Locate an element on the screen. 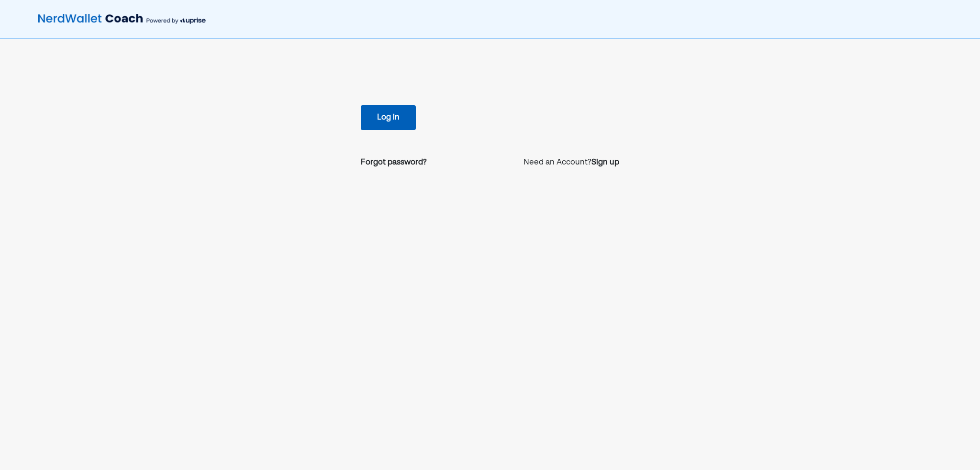 The height and width of the screenshot is (470, 980). p: Need an Account? is located at coordinates (571, 163).